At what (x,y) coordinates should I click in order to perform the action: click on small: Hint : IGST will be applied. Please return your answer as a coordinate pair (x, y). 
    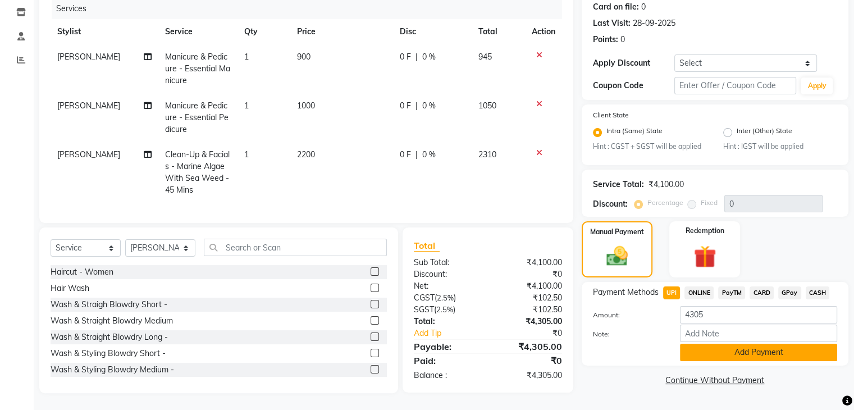
    Looking at the image, I should click on (780, 147).